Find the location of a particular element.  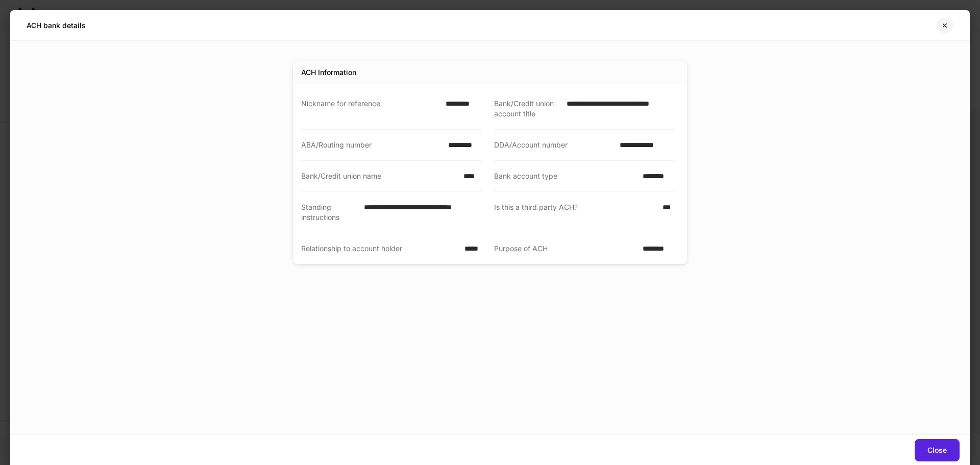

div: ABA/Routing number is located at coordinates (371, 145).